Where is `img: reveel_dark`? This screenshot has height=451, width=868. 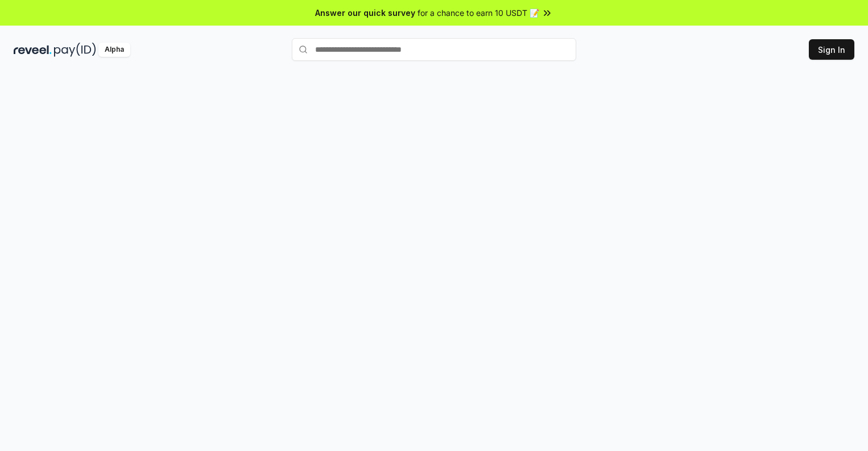
img: reveel_dark is located at coordinates (33, 49).